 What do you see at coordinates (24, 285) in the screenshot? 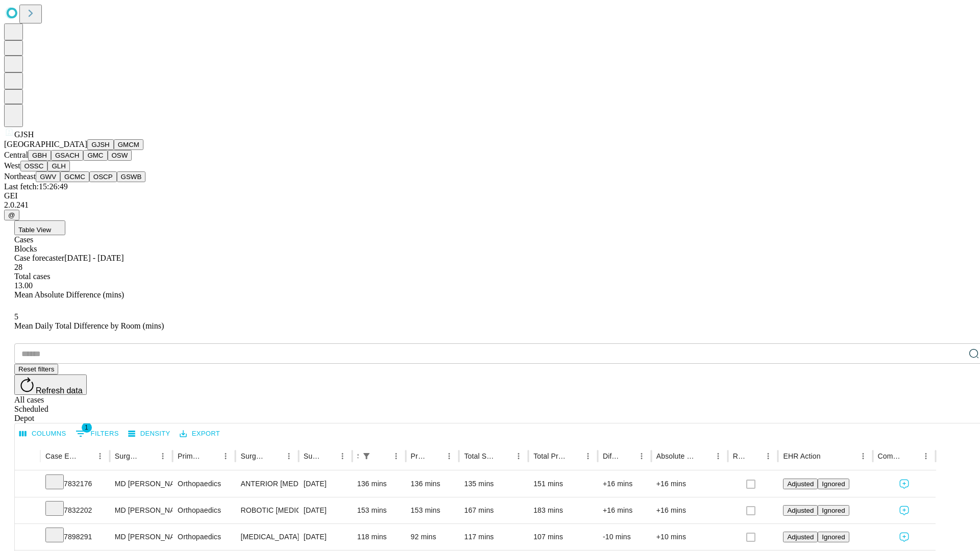
I see `span: 13.00` at bounding box center [24, 285].